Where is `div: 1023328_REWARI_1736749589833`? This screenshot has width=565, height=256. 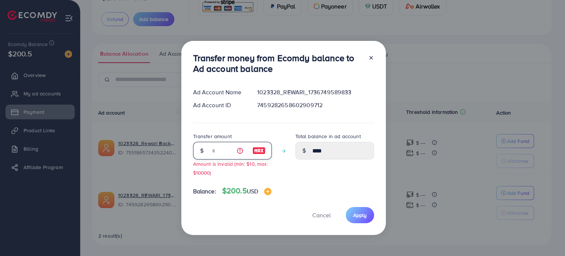 div: 1023328_REWARI_1736749589833 is located at coordinates (315, 92).